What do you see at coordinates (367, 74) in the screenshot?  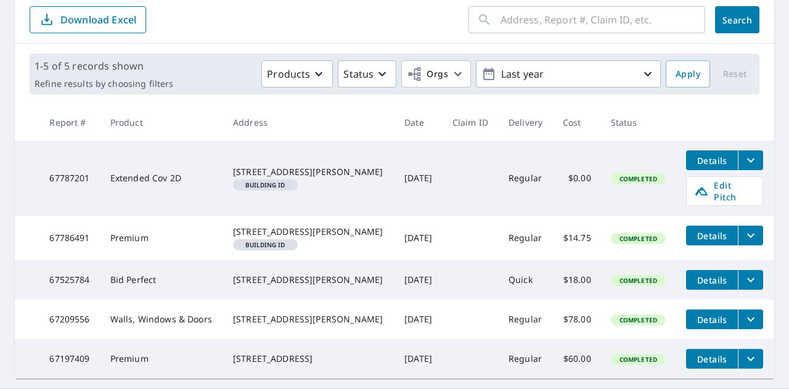 I see `button: Status` at bounding box center [367, 74].